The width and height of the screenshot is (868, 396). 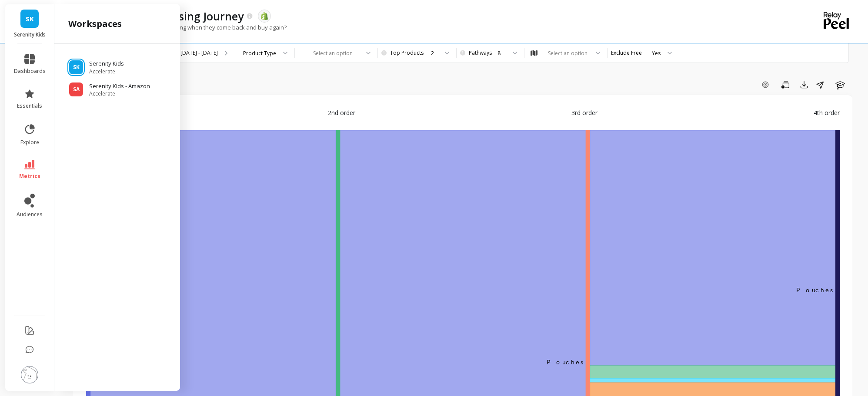 What do you see at coordinates (120, 87) in the screenshot?
I see `p: Serenity Kids - Amazon` at bounding box center [120, 87].